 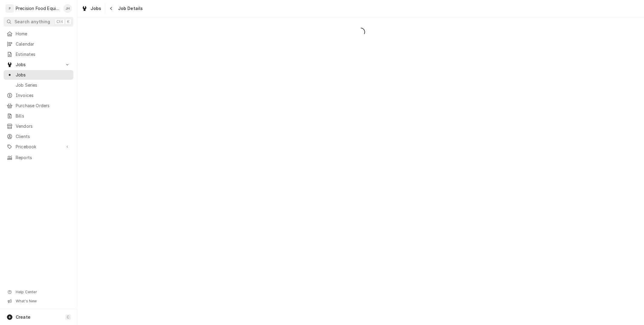 I want to click on a: Invoices, so click(x=38, y=96).